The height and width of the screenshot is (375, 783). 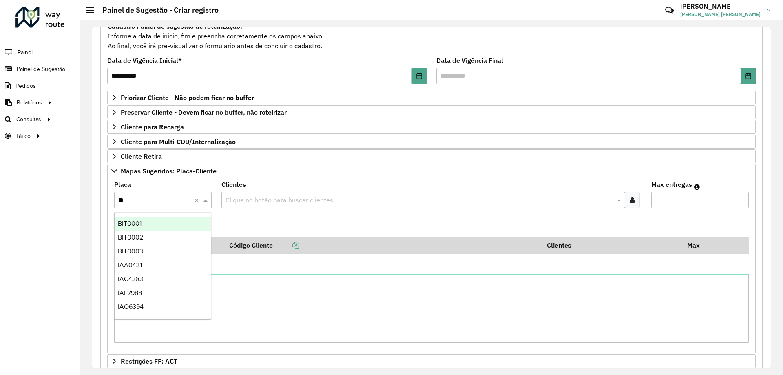 I want to click on label: Clientes, so click(x=234, y=184).